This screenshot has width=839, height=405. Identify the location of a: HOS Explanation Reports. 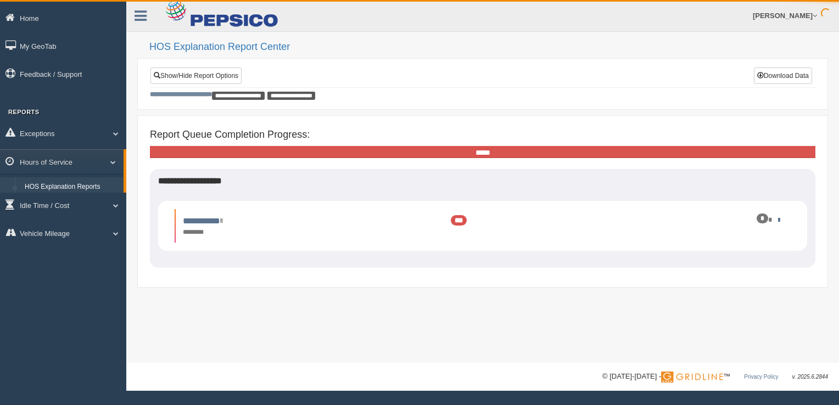
(71, 187).